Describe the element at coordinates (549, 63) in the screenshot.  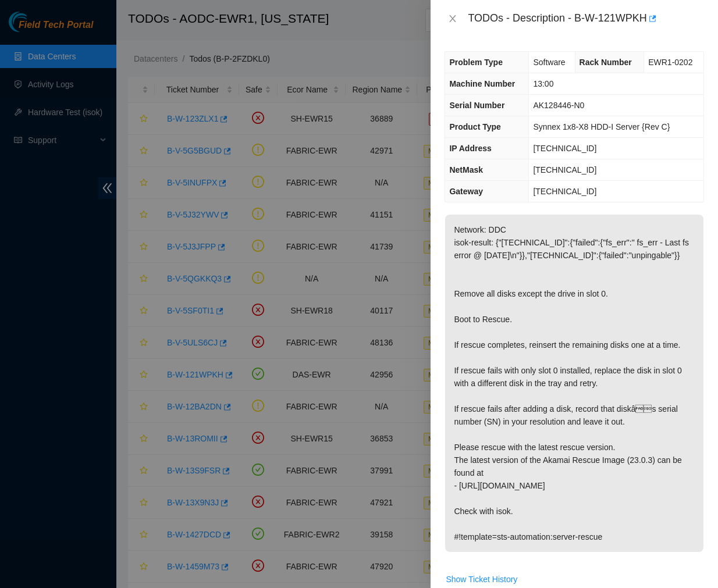
I see `span: Software` at that location.